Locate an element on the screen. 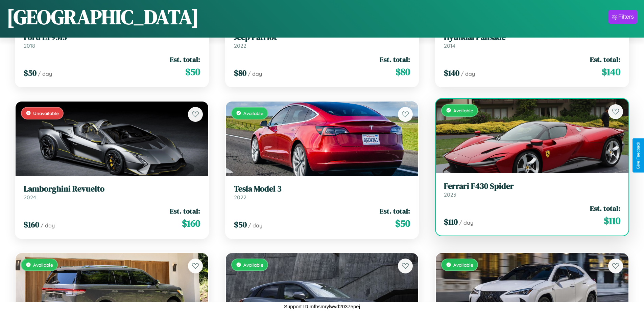  span: 2018 is located at coordinates (29, 46).